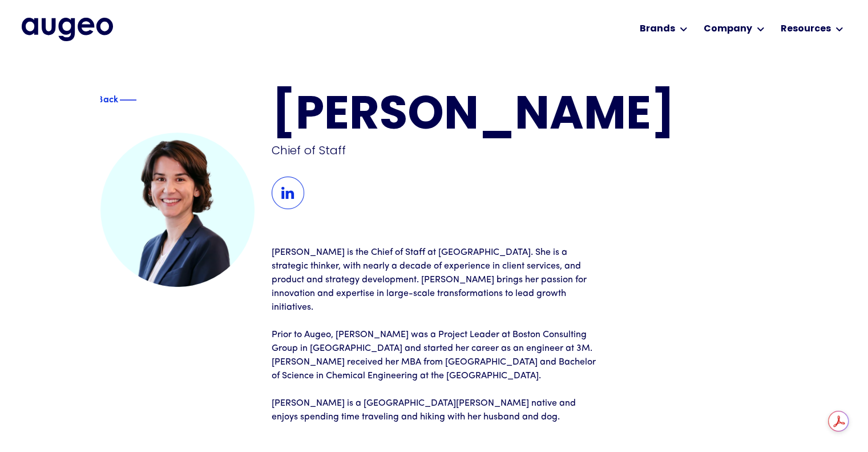 The width and height of the screenshot is (868, 452). I want to click on a: Blue text arrowBackBlue decorative line, so click(125, 99).